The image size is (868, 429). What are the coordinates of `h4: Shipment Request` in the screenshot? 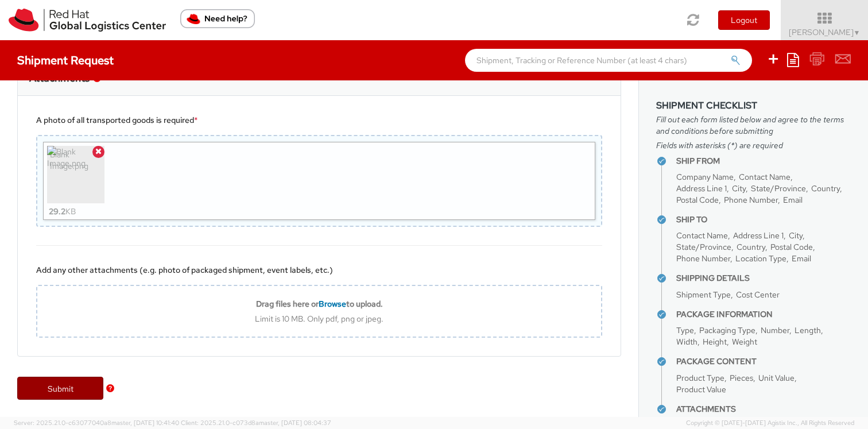 It's located at (65, 60).